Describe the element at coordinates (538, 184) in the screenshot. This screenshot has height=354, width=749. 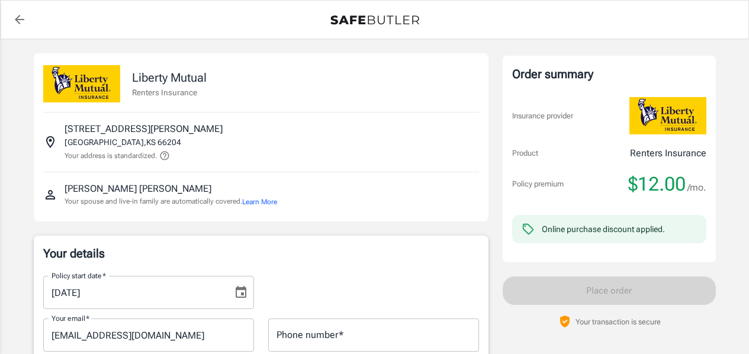
I see `p: Policy premium` at that location.